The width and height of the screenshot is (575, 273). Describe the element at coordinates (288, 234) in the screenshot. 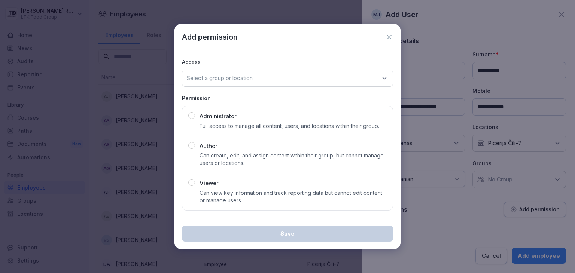

I see `button: Save` at that location.